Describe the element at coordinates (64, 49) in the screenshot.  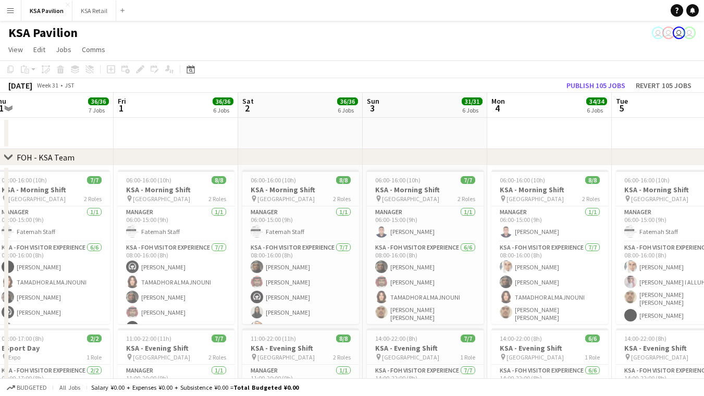
I see `a: Jobs` at that location.